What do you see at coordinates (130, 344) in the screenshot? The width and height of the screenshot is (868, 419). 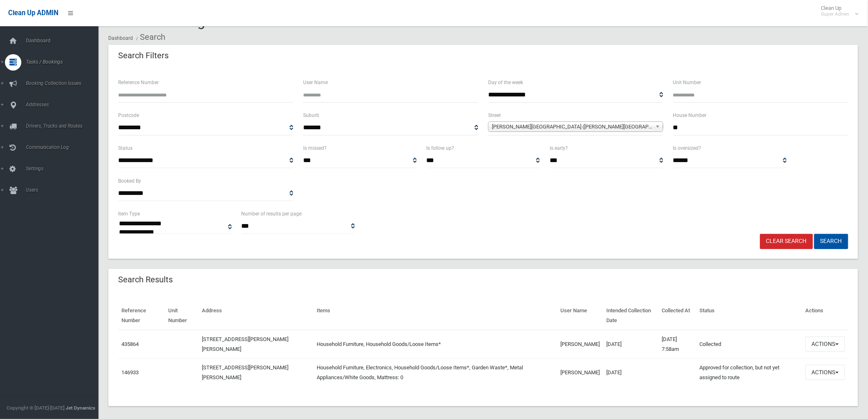 I see `a: 435864` at bounding box center [130, 344].